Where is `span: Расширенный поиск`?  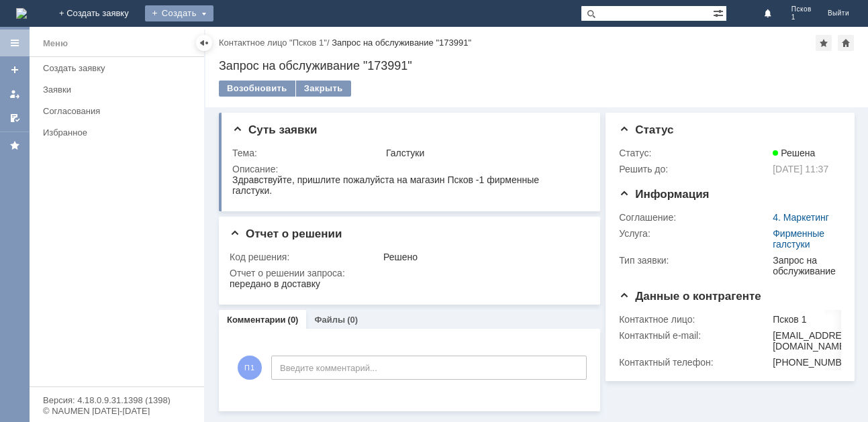 span: Расширенный поиск is located at coordinates (720, 12).